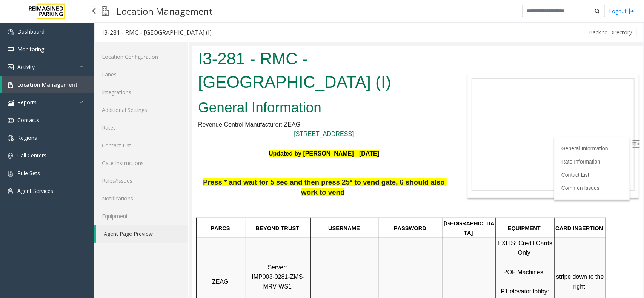 This screenshot has width=644, height=298. I want to click on span: EQUIPMENT, so click(332, 183).